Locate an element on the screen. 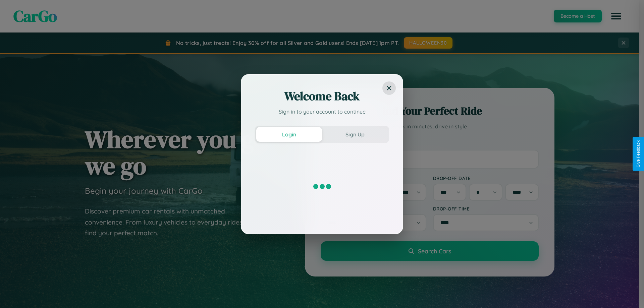 This screenshot has width=644, height=308. button: Sign Up is located at coordinates (354, 134).